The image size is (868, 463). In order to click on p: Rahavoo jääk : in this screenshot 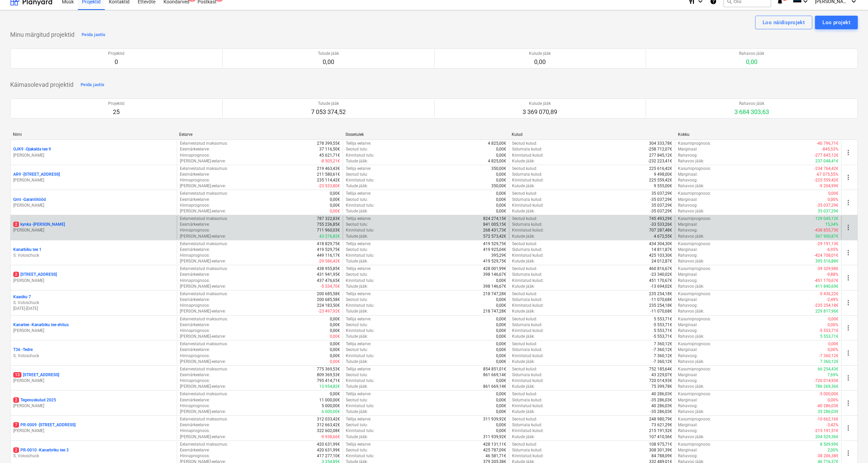, I will do `click(691, 211)`.